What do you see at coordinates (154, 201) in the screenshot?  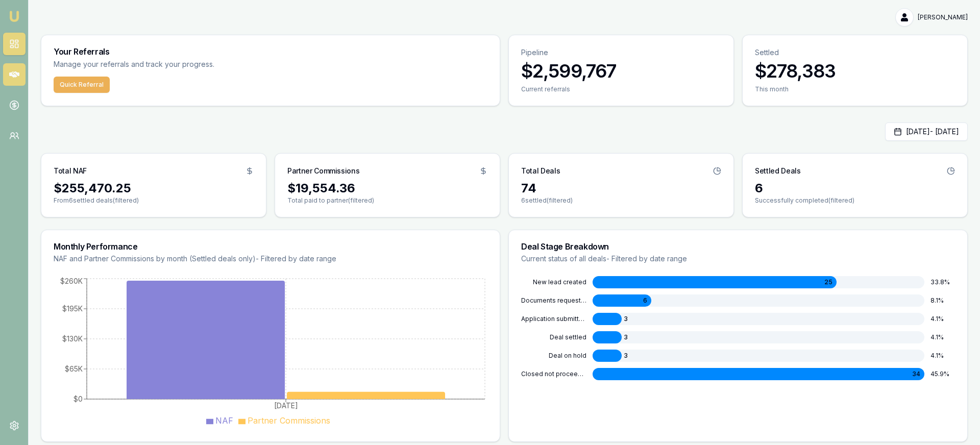 I see `p: From 6 settled deals (filtered)` at bounding box center [154, 201].